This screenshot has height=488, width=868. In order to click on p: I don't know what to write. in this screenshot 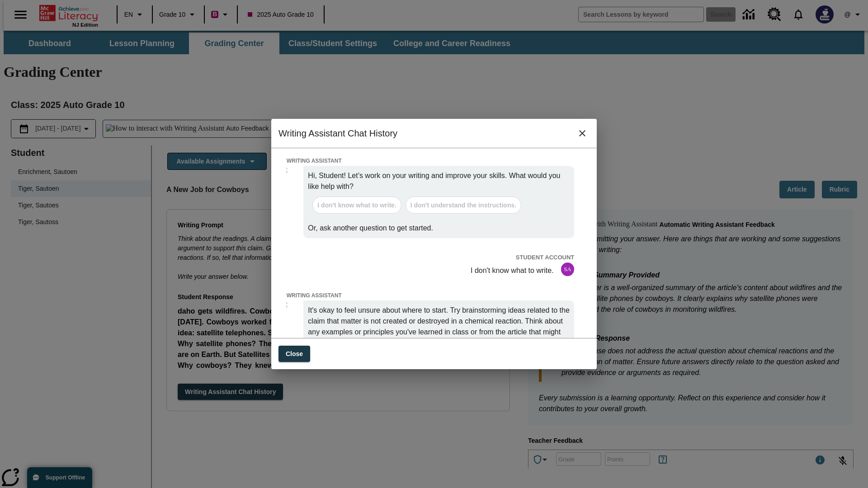, I will do `click(512, 271)`.